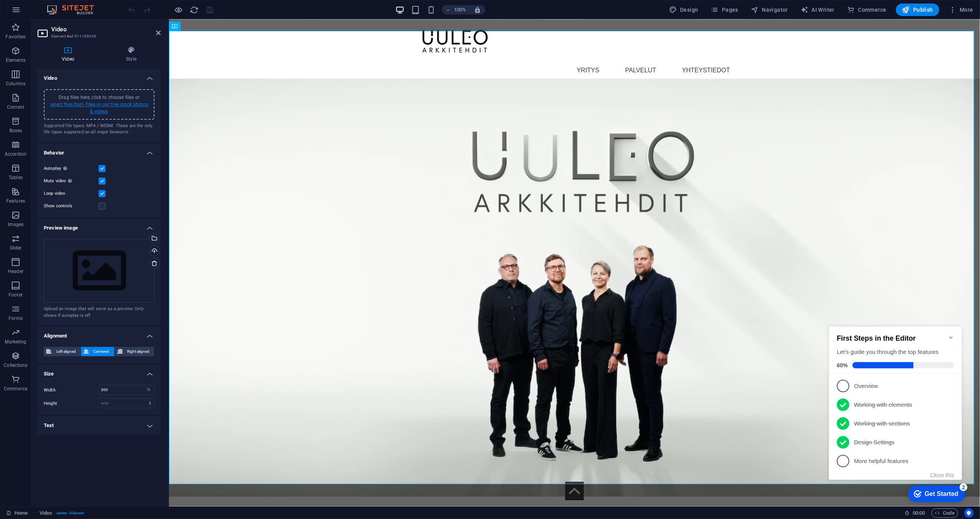 The height and width of the screenshot is (519, 980). Describe the element at coordinates (969, 513) in the screenshot. I see `button: Usercentrics` at that location.